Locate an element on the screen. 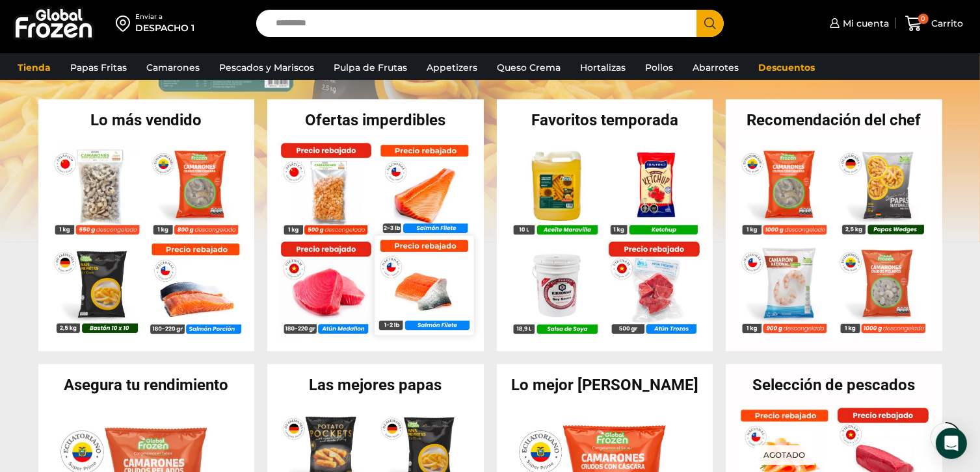 The image size is (980, 472). img: address-field-icon.svg is located at coordinates (126, 24).